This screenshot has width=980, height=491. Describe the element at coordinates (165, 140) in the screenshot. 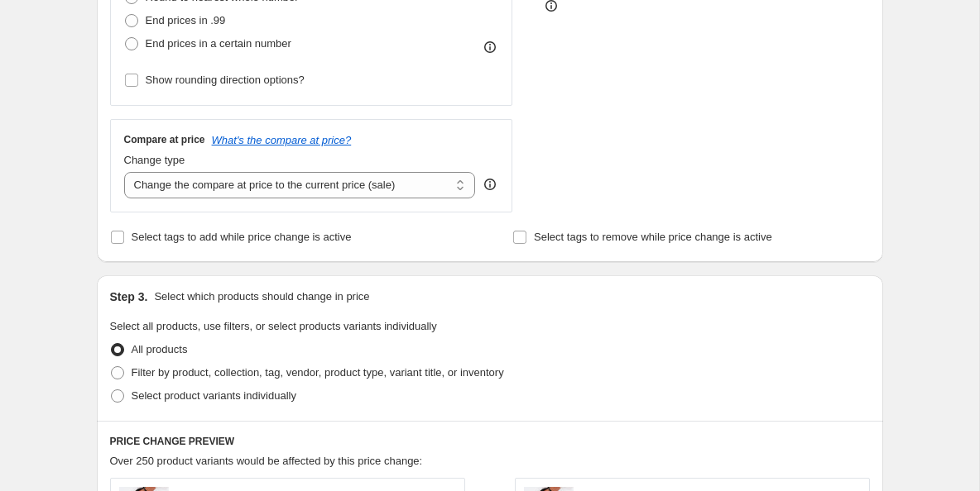

I see `h3: Compare at price` at that location.